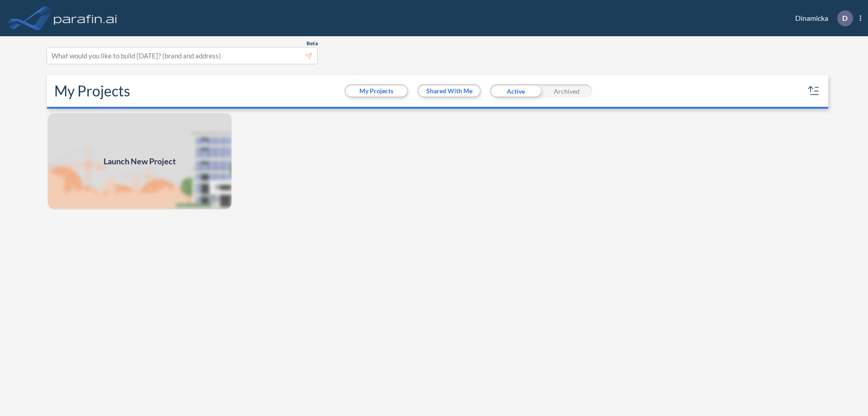 The height and width of the screenshot is (416, 868). Describe the element at coordinates (814, 91) in the screenshot. I see `button: sort` at that location.